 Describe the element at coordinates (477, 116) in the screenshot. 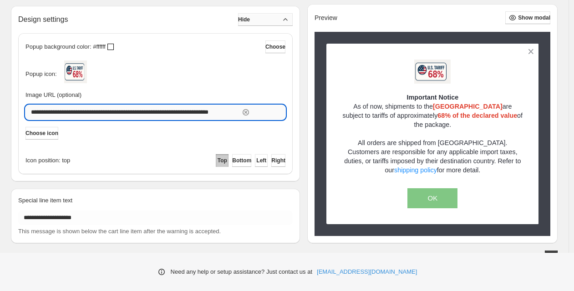

I see `strong: 68% of the declared value` at that location.